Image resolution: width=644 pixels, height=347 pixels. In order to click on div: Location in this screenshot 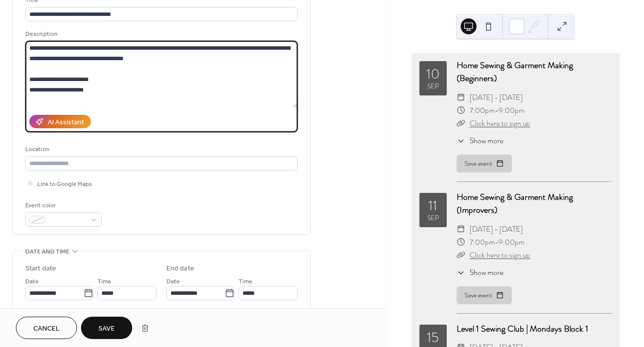, I will do `click(160, 149)`.